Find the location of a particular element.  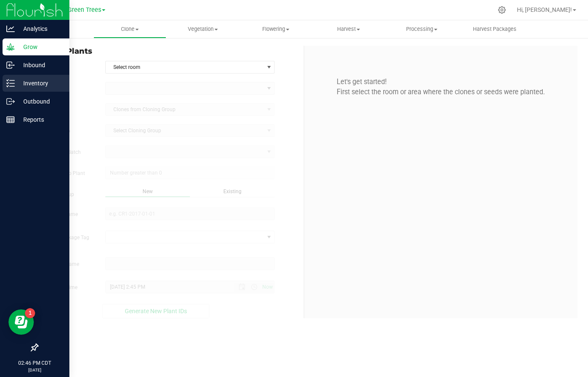

inline-svg: Reports is located at coordinates (11, 119).